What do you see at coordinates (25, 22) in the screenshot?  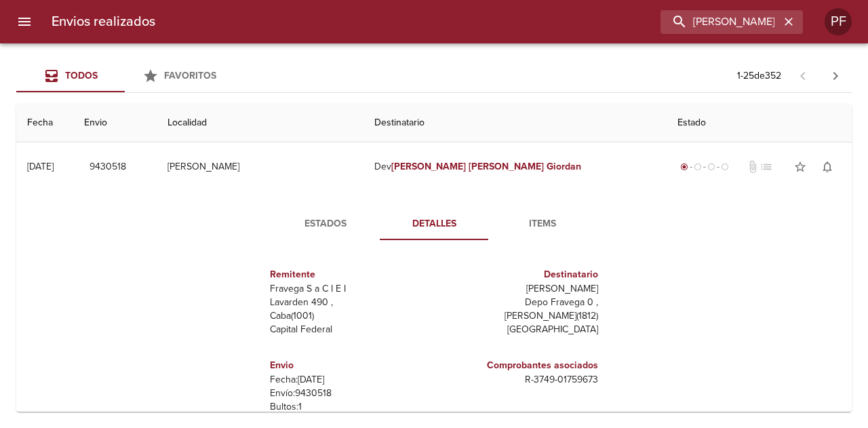 I see `button: menu` at bounding box center [25, 22].